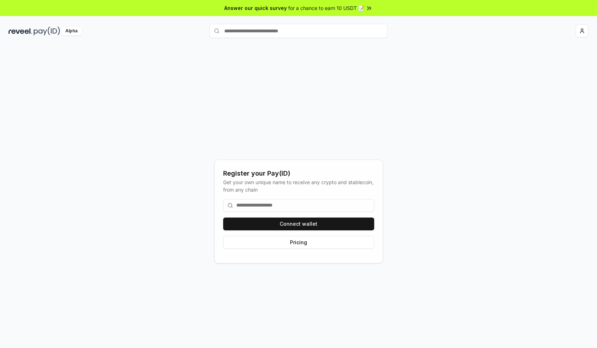  I want to click on span: for a chance to earn 10 USDT 📝, so click(326, 8).